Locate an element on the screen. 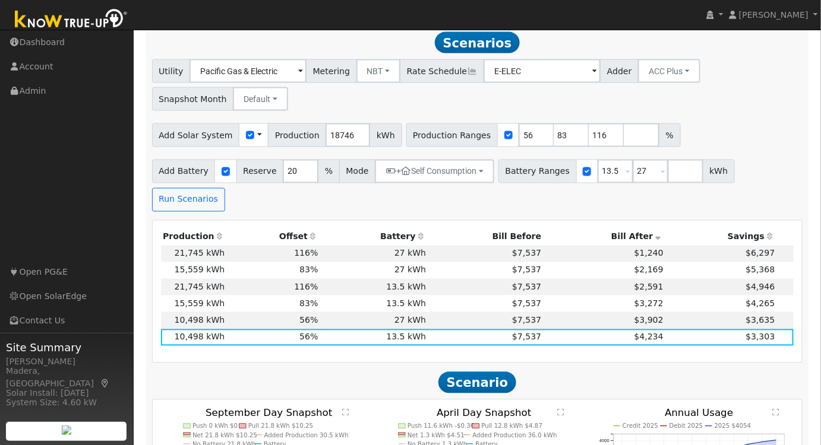 The image size is (821, 445). span: Savings is located at coordinates (746, 237).